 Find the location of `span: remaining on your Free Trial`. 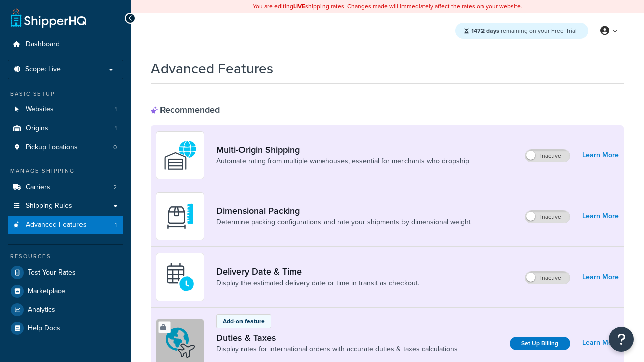

span: remaining on your Free Trial is located at coordinates (523, 30).